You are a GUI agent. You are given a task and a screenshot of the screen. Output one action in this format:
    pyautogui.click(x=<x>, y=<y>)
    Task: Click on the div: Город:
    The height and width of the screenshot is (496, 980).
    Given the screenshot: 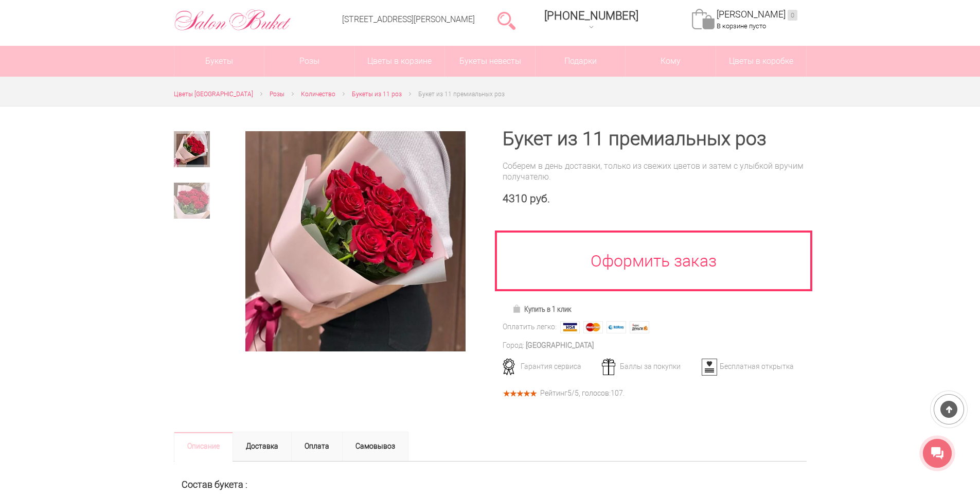 What is the action you would take?
    pyautogui.click(x=513, y=345)
    